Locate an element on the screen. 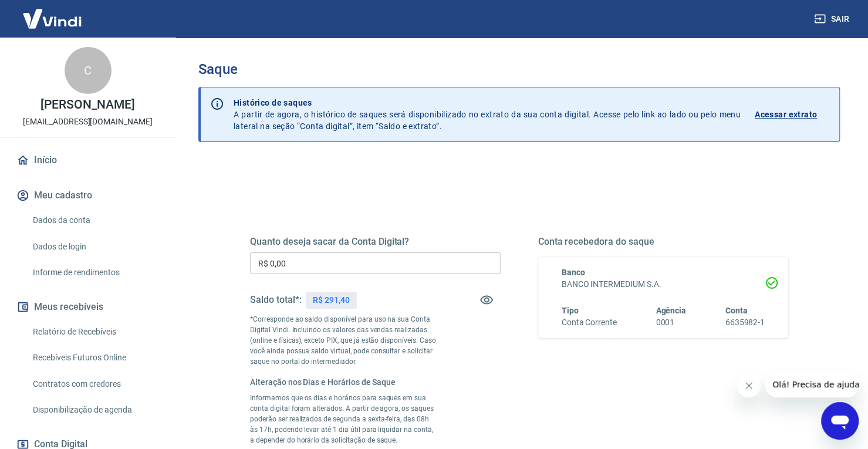 The width and height of the screenshot is (868, 449). h6: 6635982-1 is located at coordinates (744, 322).